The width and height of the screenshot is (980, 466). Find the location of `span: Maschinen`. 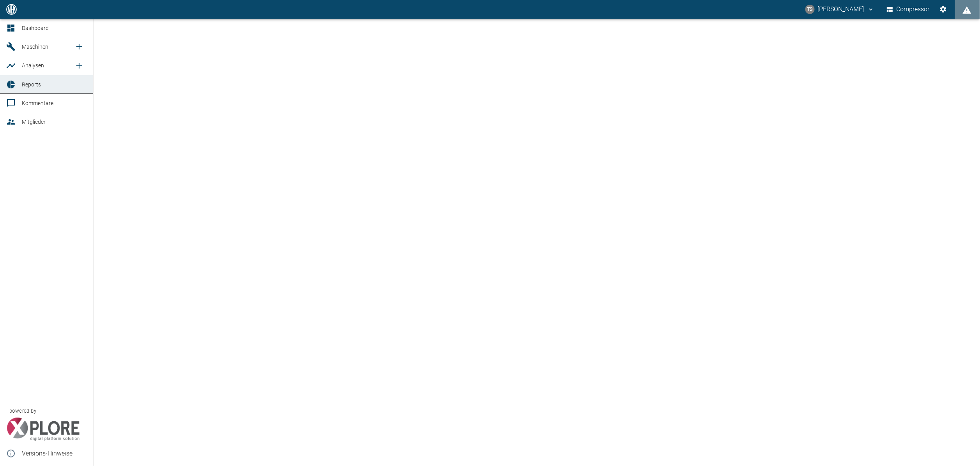

span: Maschinen is located at coordinates (35, 47).